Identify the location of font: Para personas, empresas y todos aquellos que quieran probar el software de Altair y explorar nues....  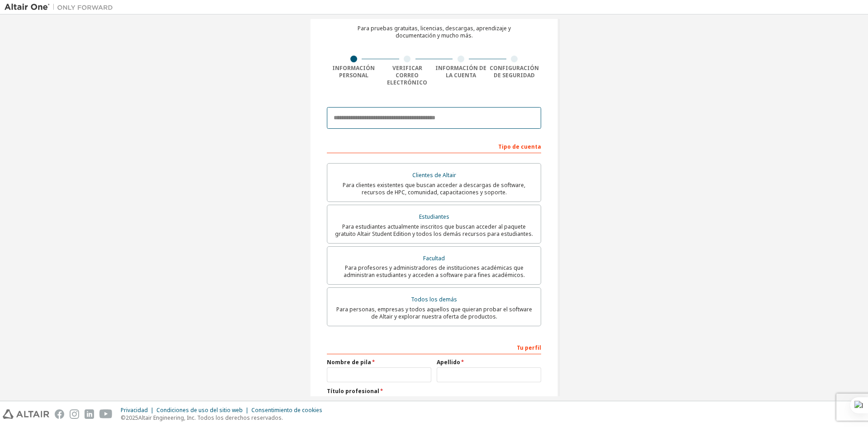
(434, 313).